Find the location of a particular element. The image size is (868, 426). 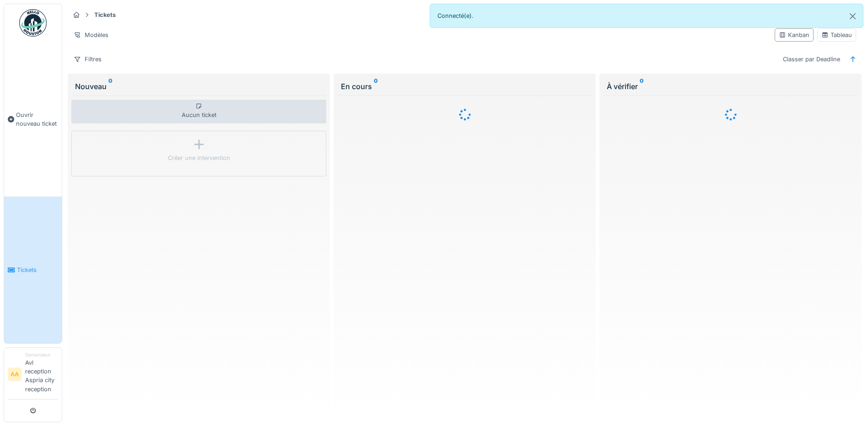

li: Avl reception Aspria city reception is located at coordinates (41, 375).